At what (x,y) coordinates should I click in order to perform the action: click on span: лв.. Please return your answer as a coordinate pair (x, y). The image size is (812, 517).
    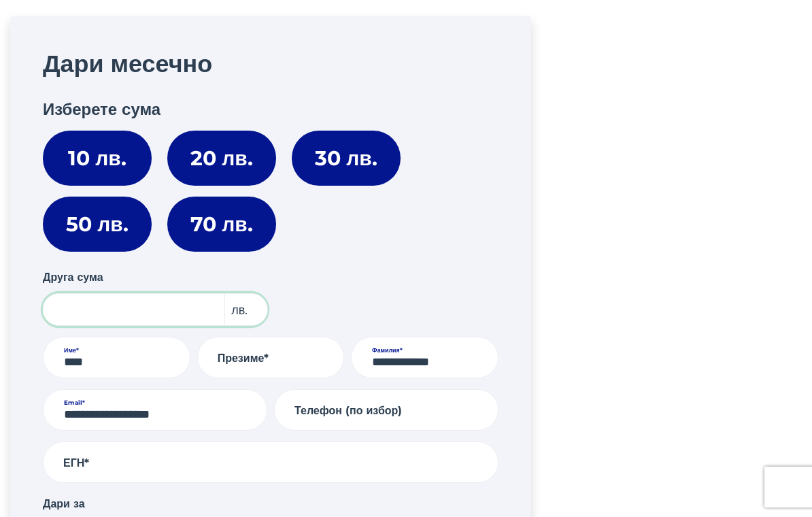
    Looking at the image, I should click on (245, 310).